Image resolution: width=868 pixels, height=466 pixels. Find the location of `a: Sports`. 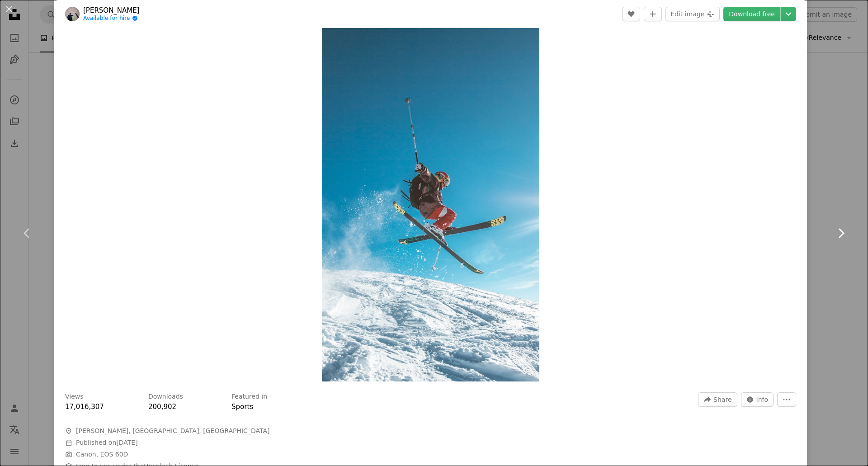

a: Sports is located at coordinates (242, 406).